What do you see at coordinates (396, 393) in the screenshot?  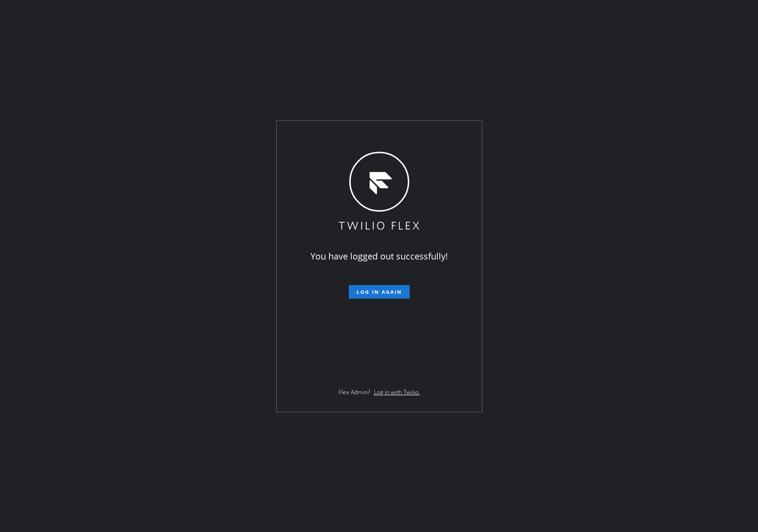 I see `a: Log in with Twilio.` at bounding box center [396, 393].